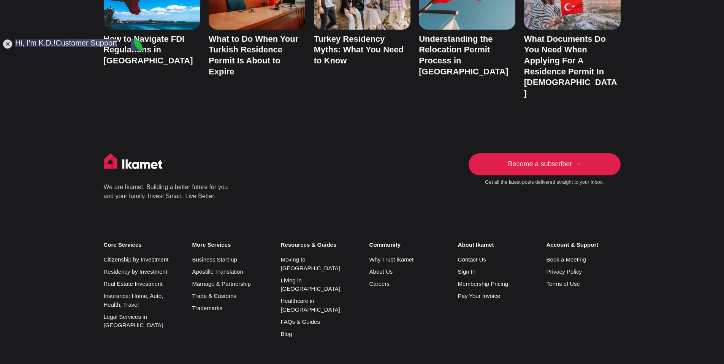 Image resolution: width=724 pixels, height=364 pixels. What do you see at coordinates (381, 272) in the screenshot?
I see `a: About Us` at bounding box center [381, 272].